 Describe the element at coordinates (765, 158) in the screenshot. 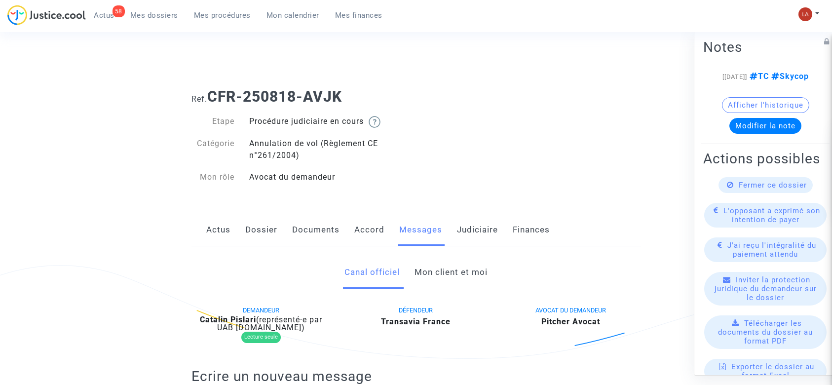

I see `h2: Actions possibles` at that location.